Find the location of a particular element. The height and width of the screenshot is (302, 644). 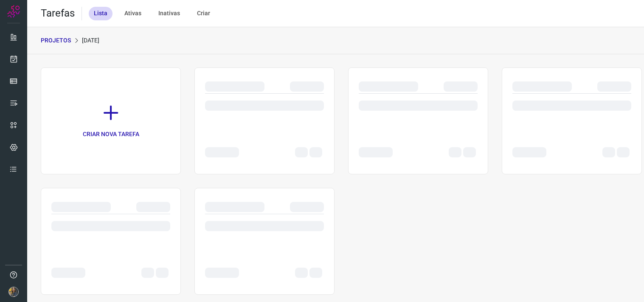

div: Criar is located at coordinates (204, 13).